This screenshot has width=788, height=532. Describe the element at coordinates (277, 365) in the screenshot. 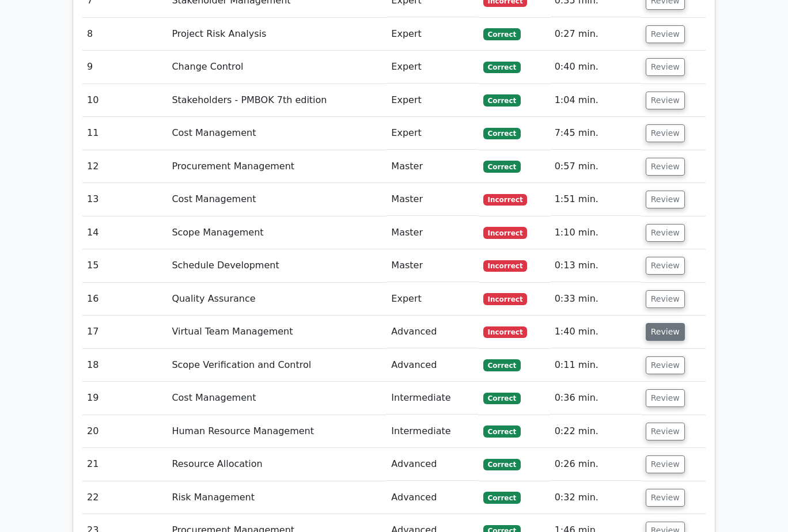

I see `td: Scope Verification and Control` at that location.